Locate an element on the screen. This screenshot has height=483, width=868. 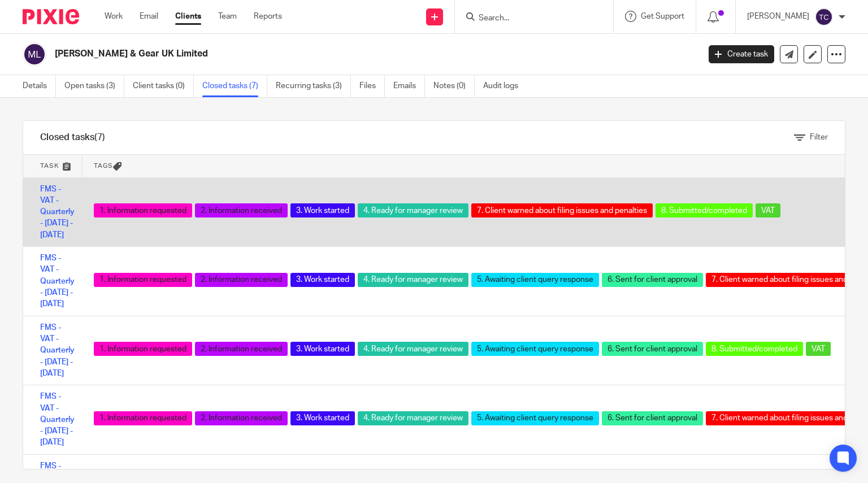
span: Filter is located at coordinates (819, 138).